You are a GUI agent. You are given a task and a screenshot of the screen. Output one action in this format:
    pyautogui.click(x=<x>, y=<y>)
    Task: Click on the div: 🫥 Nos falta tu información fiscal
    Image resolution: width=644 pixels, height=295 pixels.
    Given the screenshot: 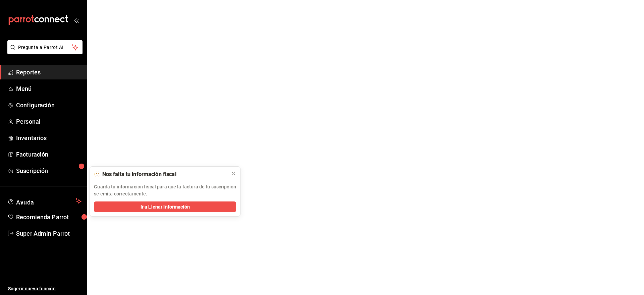 What is the action you would take?
    pyautogui.click(x=160, y=174)
    